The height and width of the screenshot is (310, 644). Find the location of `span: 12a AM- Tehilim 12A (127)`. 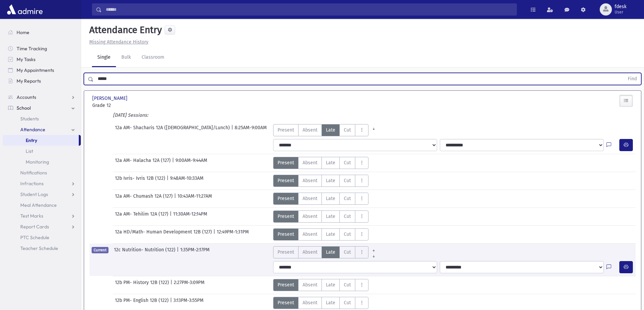

span: 12a AM- Tehilim 12A (127) is located at coordinates (142, 217).